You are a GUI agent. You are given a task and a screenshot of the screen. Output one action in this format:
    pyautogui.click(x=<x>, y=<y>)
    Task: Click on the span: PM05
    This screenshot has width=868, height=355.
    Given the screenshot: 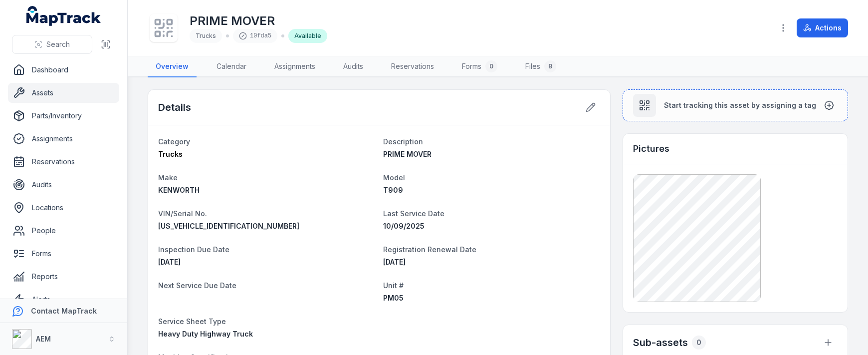 What is the action you would take?
    pyautogui.click(x=393, y=298)
    